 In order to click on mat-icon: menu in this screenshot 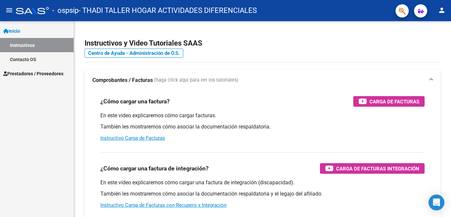, I will do `click(9, 10)`.